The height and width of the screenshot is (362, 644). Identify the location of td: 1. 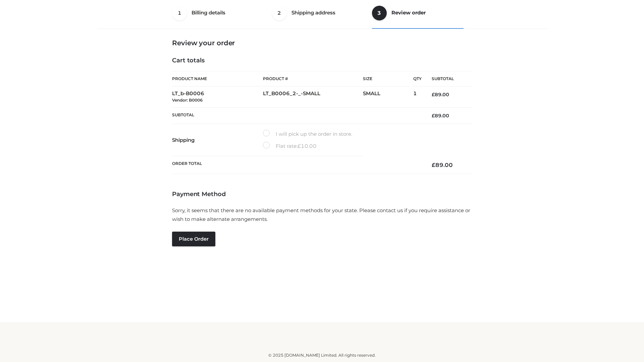
(417, 97).